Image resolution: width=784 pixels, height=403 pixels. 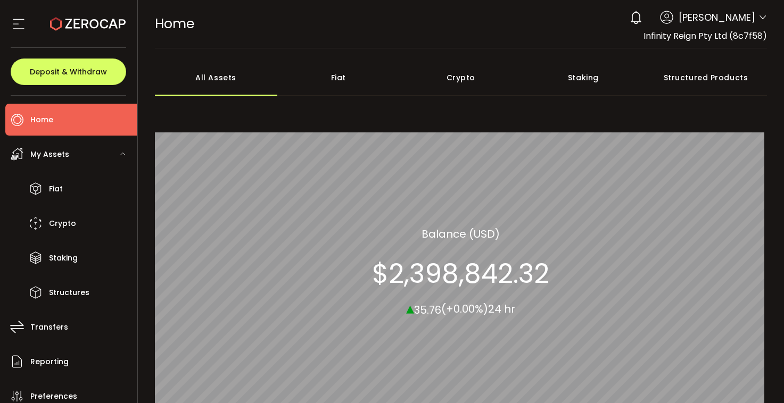 I want to click on span: (+0.00%), so click(x=464, y=309).